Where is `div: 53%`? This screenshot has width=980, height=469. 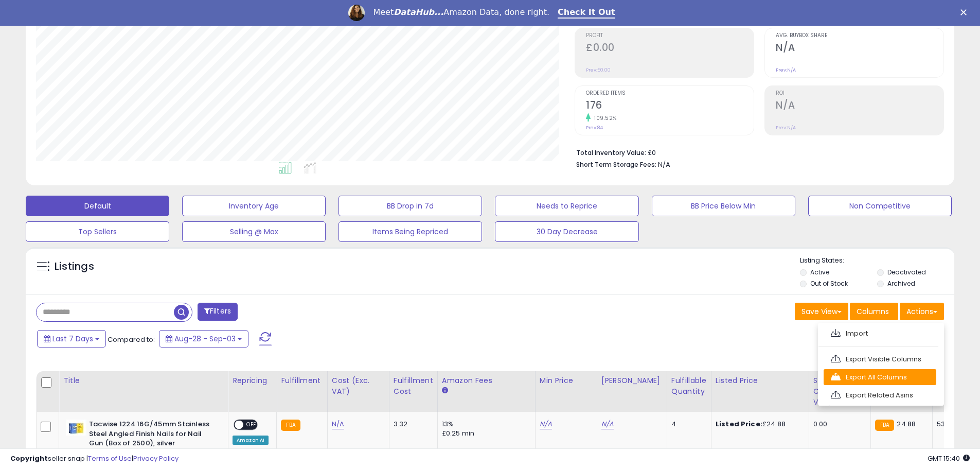
div: 53% is located at coordinates (954, 424).